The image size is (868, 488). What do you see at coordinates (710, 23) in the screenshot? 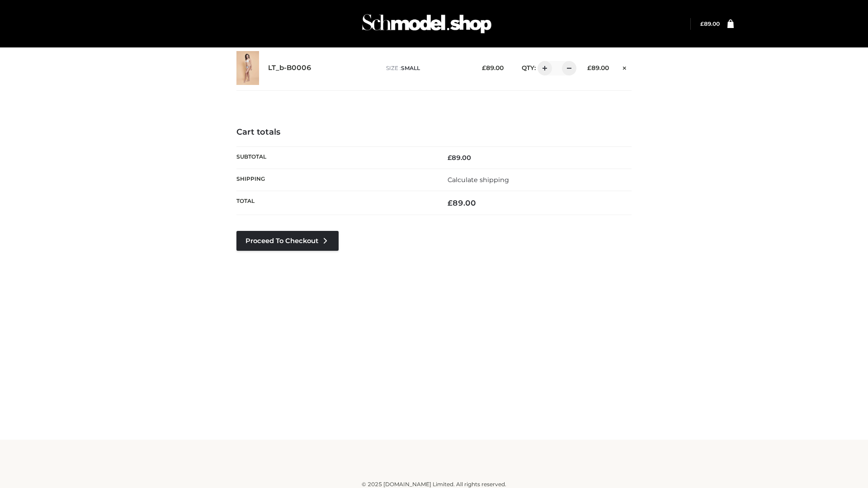
I see `a: £89.00` at bounding box center [710, 23].